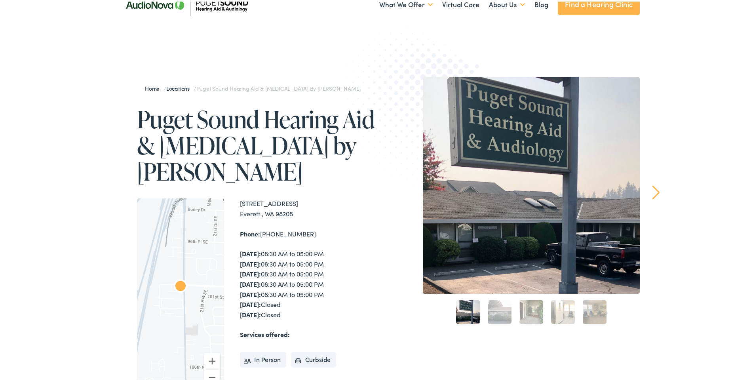 This screenshot has height=381, width=751. What do you see at coordinates (181, 286) in the screenshot?
I see `div: Puget Sound Hearing Aid &#038; Audiology by AudioNova` at bounding box center [181, 286].